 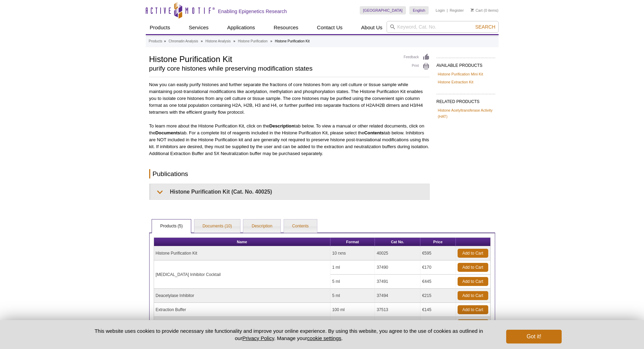 What do you see at coordinates (199, 27) in the screenshot?
I see `a: Services` at bounding box center [199, 27].